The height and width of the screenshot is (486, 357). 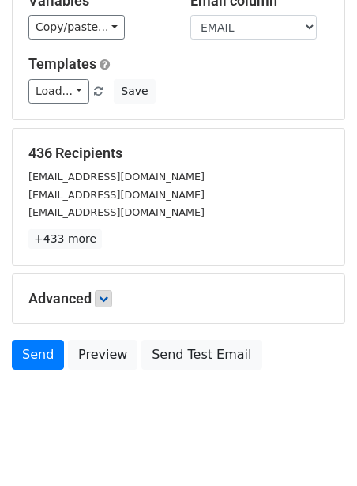 What do you see at coordinates (77, 27) in the screenshot?
I see `a: Copy/paste...` at bounding box center [77, 27].